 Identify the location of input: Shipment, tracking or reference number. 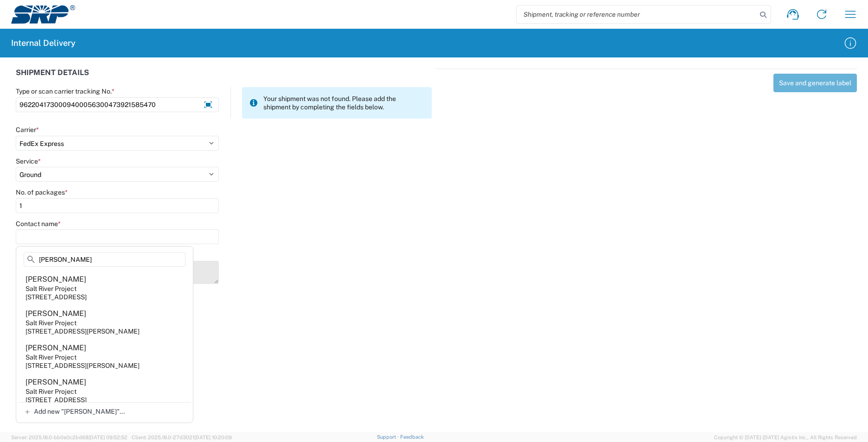
(636, 14).